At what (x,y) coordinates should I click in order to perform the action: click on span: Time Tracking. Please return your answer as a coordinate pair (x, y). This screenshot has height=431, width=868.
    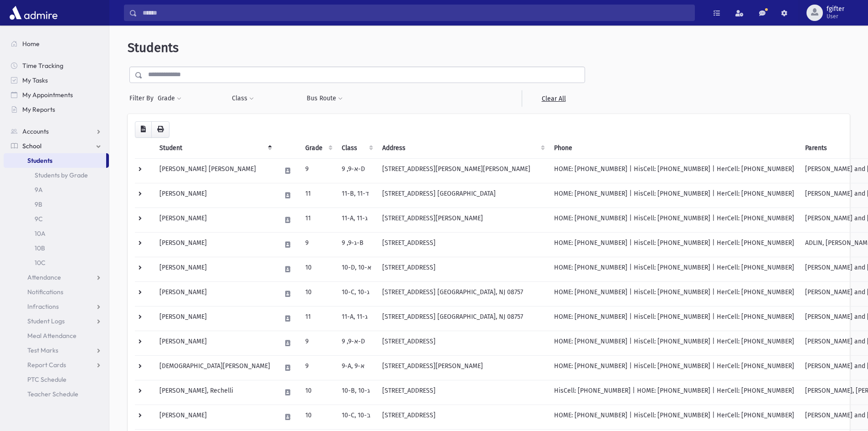
    Looking at the image, I should click on (43, 66).